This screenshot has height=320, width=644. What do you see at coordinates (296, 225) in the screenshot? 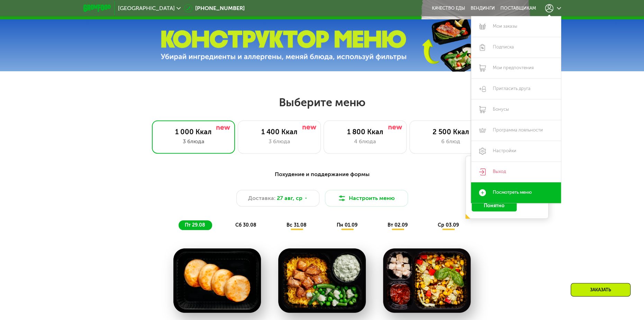
I see `span: вс 31.08` at bounding box center [296, 225].